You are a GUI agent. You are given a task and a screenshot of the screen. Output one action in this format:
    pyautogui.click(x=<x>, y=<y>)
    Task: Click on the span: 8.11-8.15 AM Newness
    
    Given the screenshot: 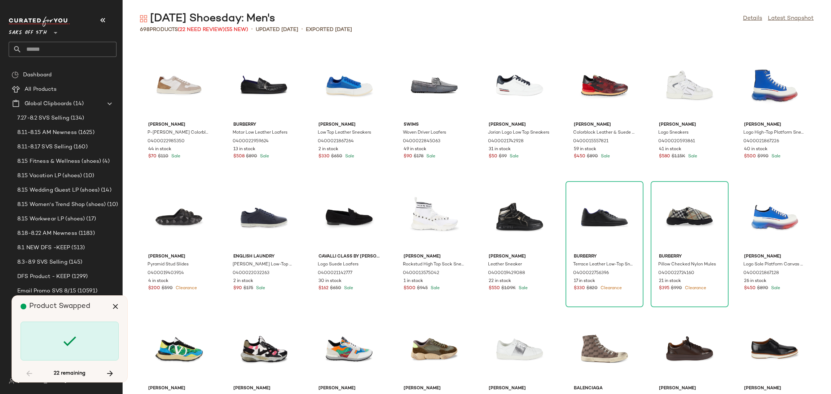 What is the action you would take?
    pyautogui.click(x=47, y=133)
    